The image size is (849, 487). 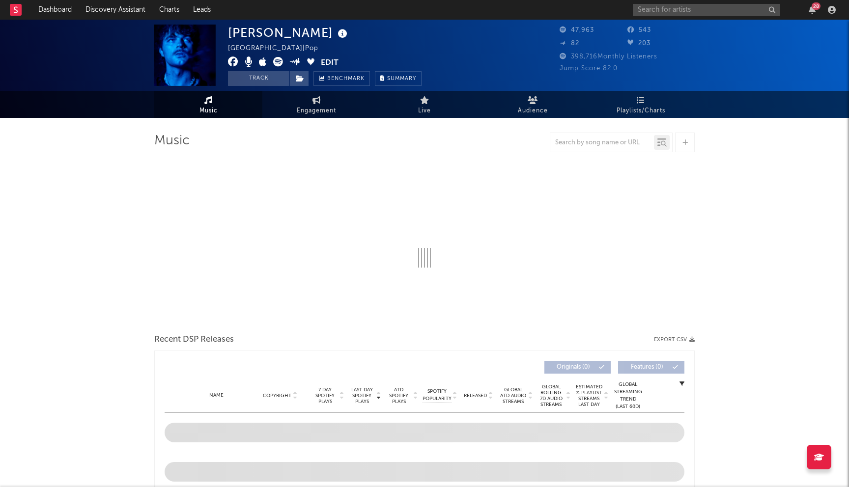 I want to click on a: Playlists/Charts, so click(x=640, y=104).